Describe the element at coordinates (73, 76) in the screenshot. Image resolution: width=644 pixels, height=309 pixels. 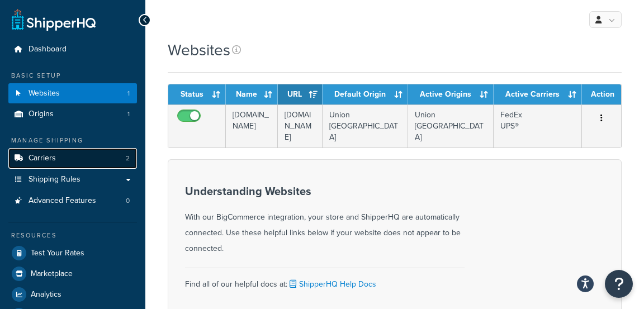
I see `div: Basic Setup` at that location.